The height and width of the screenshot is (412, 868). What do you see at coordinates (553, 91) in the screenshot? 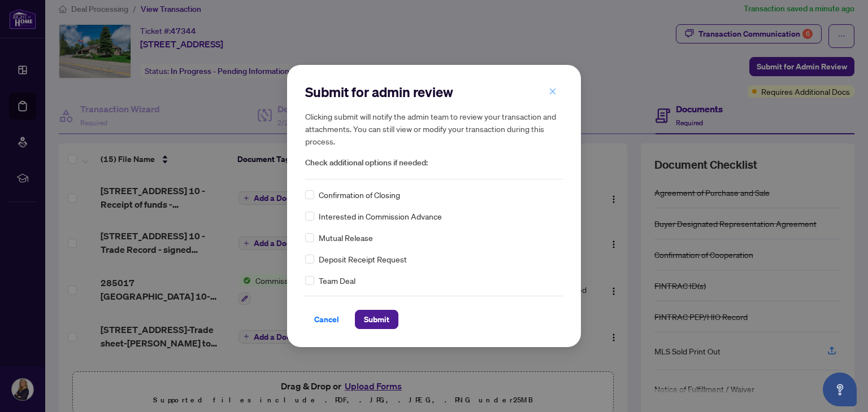
I see `span: close` at bounding box center [553, 91].